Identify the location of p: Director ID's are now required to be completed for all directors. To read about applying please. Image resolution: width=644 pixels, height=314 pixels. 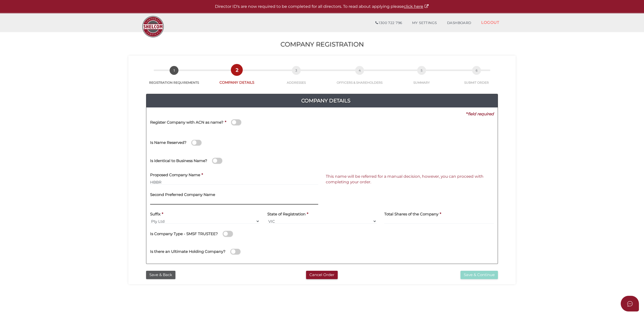
(322, 6).